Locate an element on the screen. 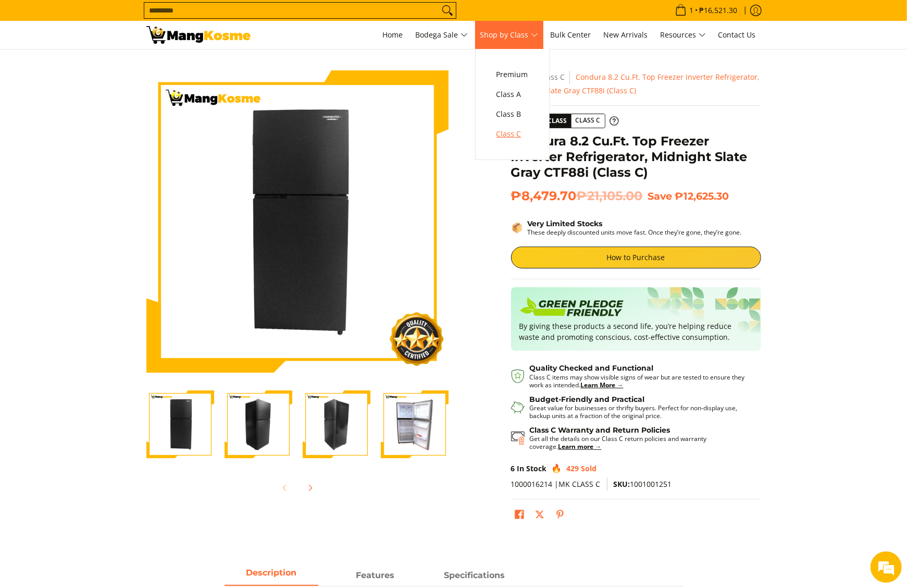  span: ₱8,479.70 is located at coordinates (577, 196).